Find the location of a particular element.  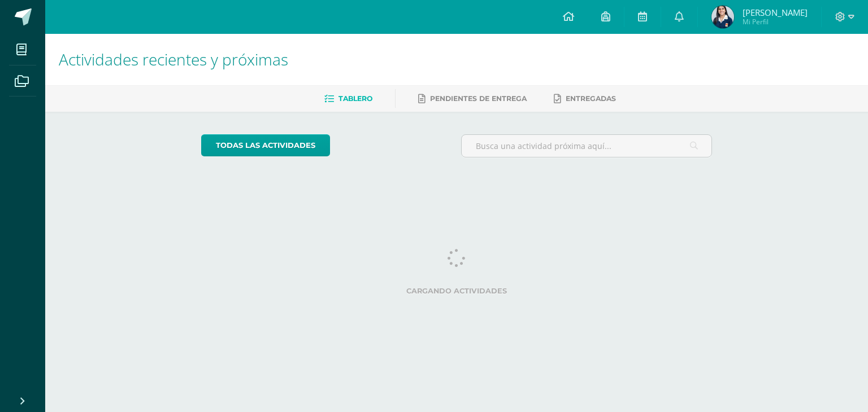

span: Mi Perfil is located at coordinates (775, 21).